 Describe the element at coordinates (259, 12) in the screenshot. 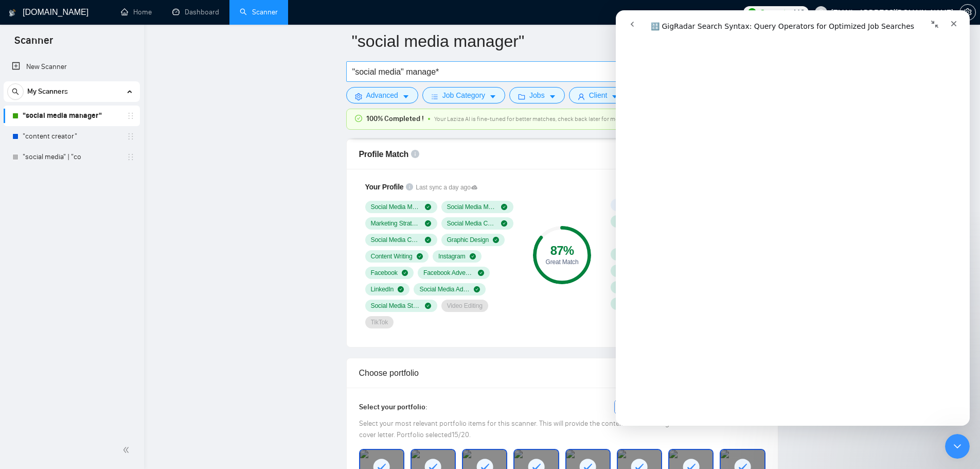

I see `a: searchScanner` at that location.